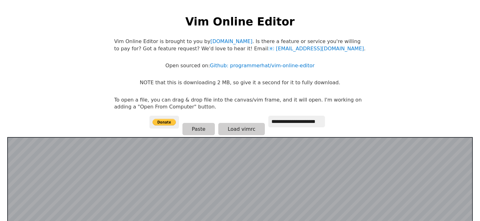  I want to click on p: Vim Online Editor is brought to you by . Is there a feature or service you're willing to pay for?..., so click(240, 45).